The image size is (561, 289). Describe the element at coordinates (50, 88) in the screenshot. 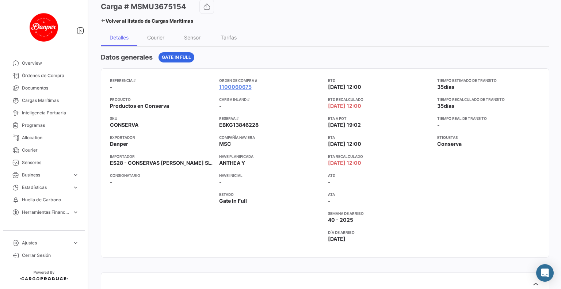

I see `span: Documentos` at that location.